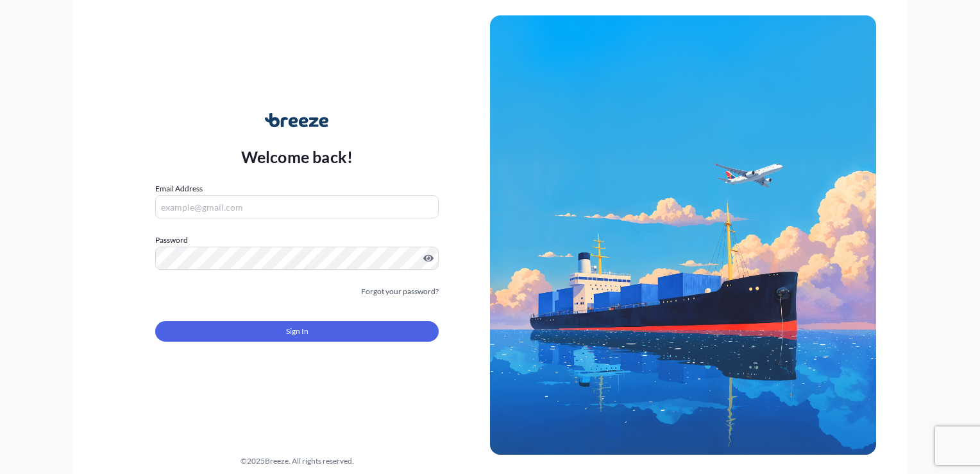 The width and height of the screenshot is (980, 474). I want to click on img: Ship illustration, so click(684, 235).